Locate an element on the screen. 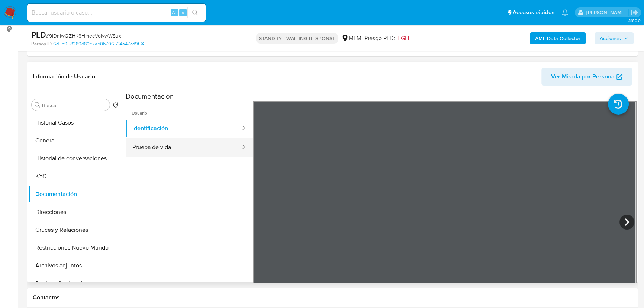 Image resolution: width=644 pixels, height=308 pixels. a: 6d5e958289d80e7ab0b706534a47cd9f is located at coordinates (99, 44).